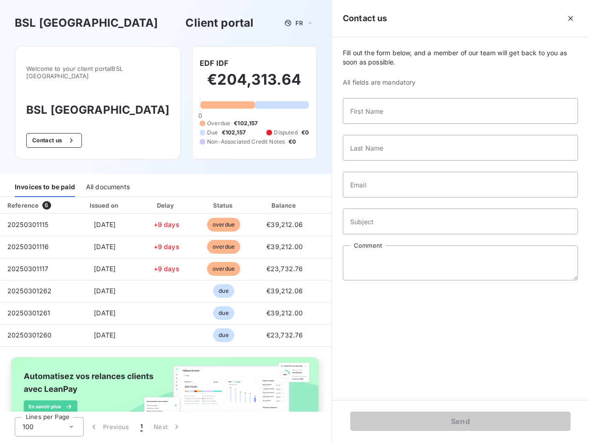 This screenshot has height=442, width=589. Describe the element at coordinates (105, 205) in the screenshot. I see `div: Issued on` at that location.